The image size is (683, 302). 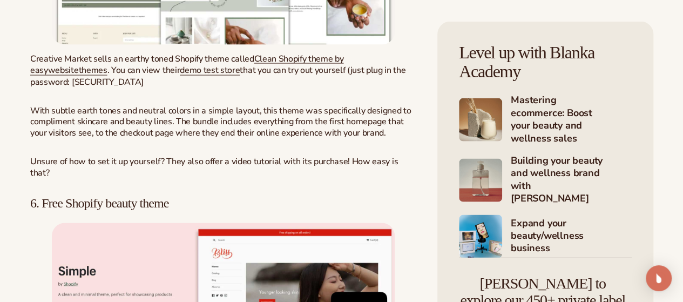 What do you see at coordinates (223, 71) in the screenshot?
I see `p: Creative Market sells an earthy toned Shopify theme called . You can view their that you can try ...` at bounding box center [223, 71].